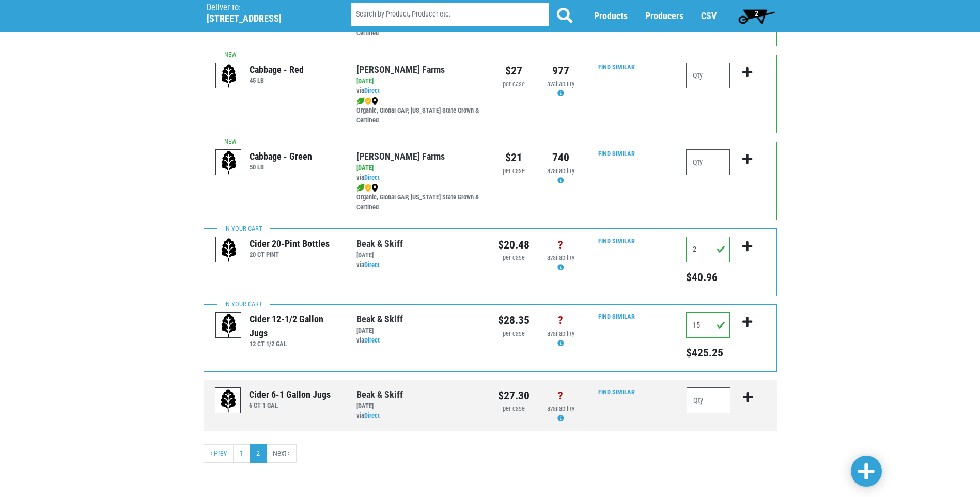 The height and width of the screenshot is (497, 980). I want to click on div: Cabbage - Green, so click(280, 156).